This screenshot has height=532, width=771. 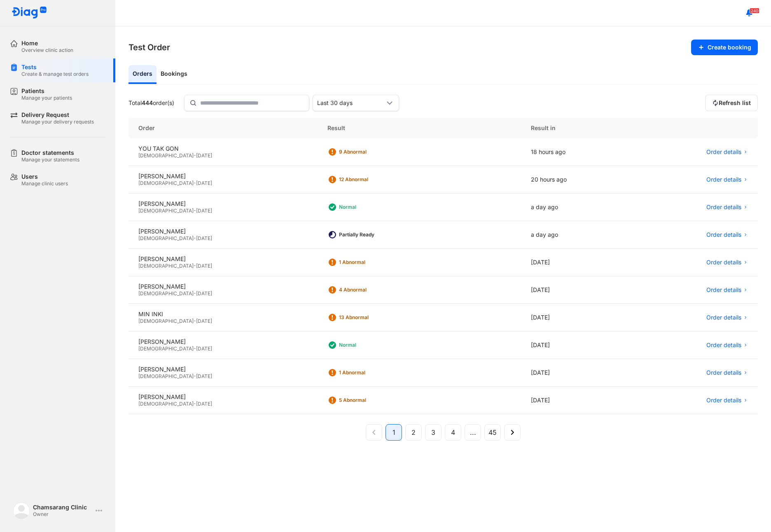 What do you see at coordinates (434, 433) in the screenshot?
I see `span: 3` at bounding box center [434, 433].